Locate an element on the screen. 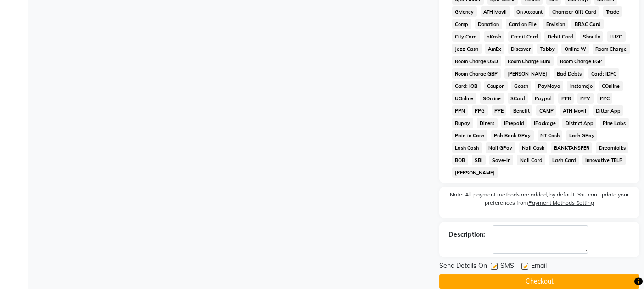 This screenshot has height=289, width=644. span: Room Charge is located at coordinates (610, 49).